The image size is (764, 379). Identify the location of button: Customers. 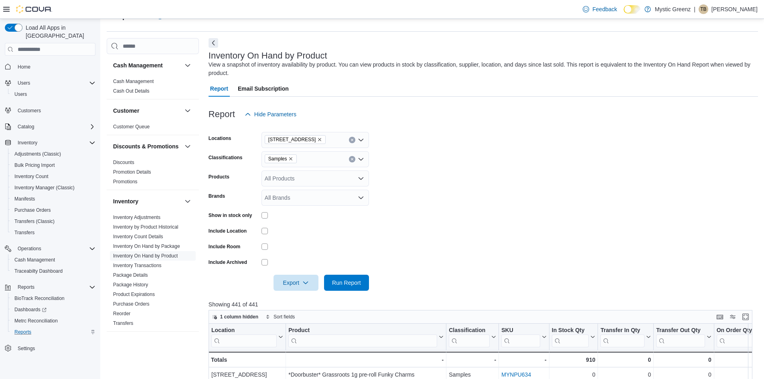
(50, 110).